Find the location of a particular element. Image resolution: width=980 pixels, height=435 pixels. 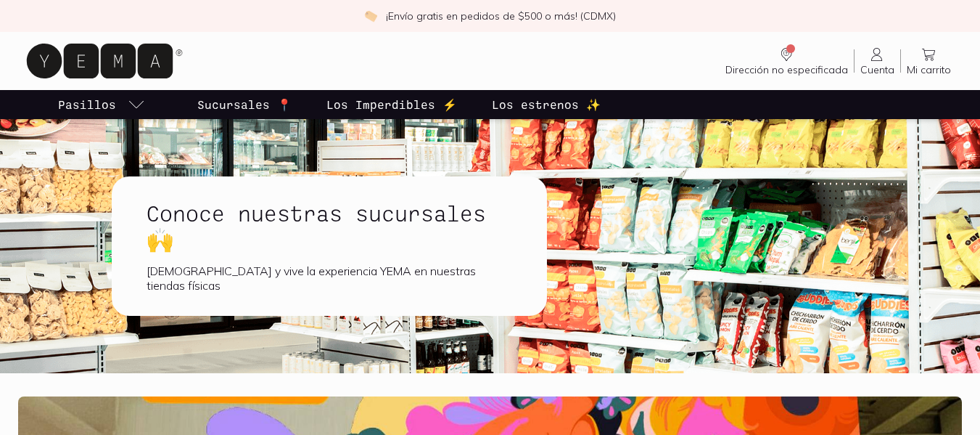

p: Los Imperdibles ⚡️ is located at coordinates (392, 105).